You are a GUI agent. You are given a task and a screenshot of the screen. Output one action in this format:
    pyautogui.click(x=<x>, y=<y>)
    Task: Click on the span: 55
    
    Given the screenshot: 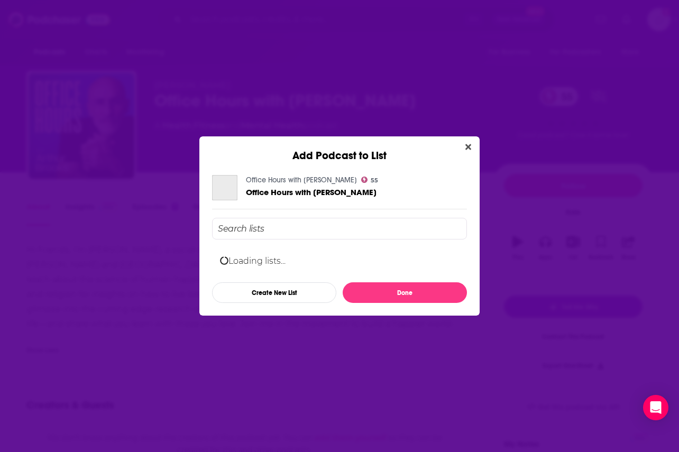 What is the action you would take?
    pyautogui.click(x=374, y=180)
    